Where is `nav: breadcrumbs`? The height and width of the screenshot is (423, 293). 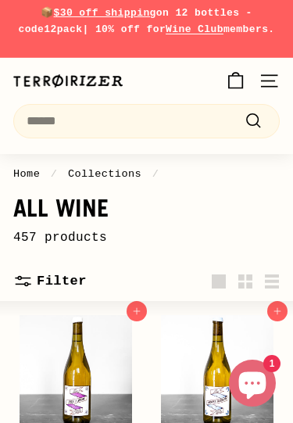
nav: breadcrumbs is located at coordinates (146, 174).